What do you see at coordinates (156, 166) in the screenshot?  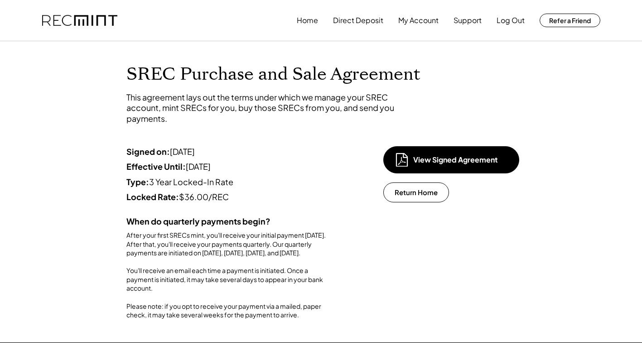 I see `strong: Effective Until:` at bounding box center [156, 166].